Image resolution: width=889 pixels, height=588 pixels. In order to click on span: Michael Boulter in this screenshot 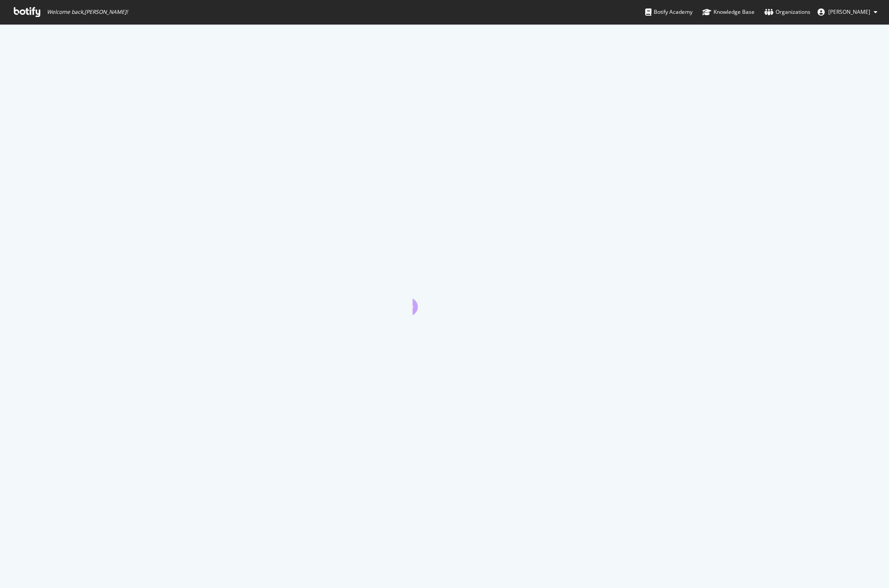, I will do `click(849, 12)`.